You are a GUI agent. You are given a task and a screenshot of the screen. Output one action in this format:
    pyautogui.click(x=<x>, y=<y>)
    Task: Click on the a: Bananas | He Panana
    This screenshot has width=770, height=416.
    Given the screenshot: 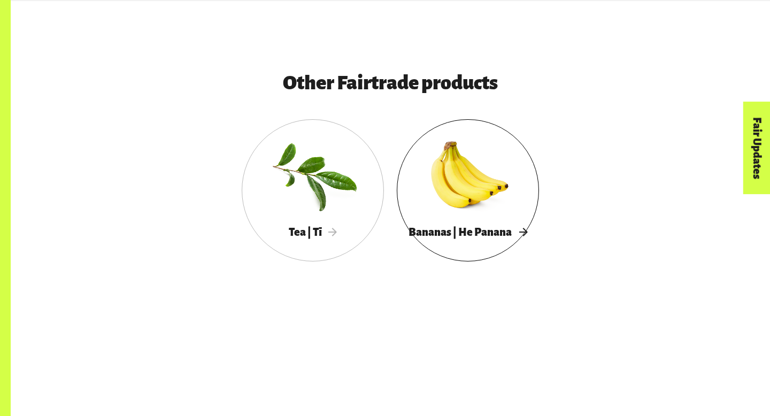 What is the action you would take?
    pyautogui.click(x=468, y=190)
    